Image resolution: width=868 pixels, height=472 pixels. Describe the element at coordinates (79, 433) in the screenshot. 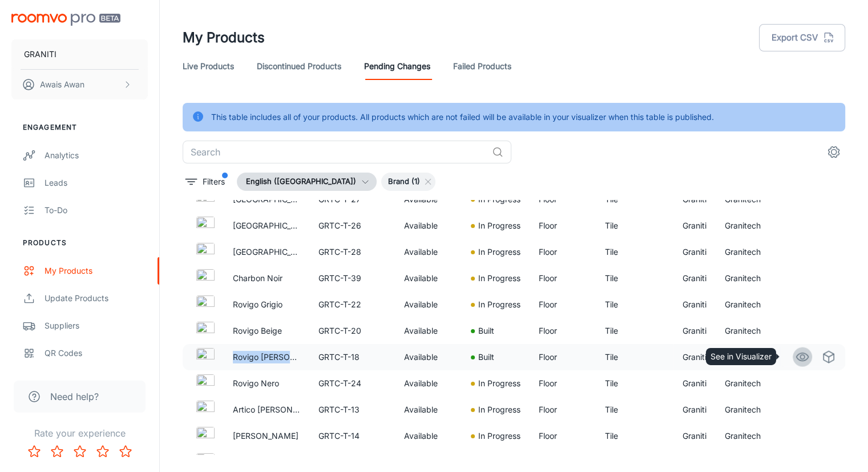

I see `p: Rate your experience` at that location.